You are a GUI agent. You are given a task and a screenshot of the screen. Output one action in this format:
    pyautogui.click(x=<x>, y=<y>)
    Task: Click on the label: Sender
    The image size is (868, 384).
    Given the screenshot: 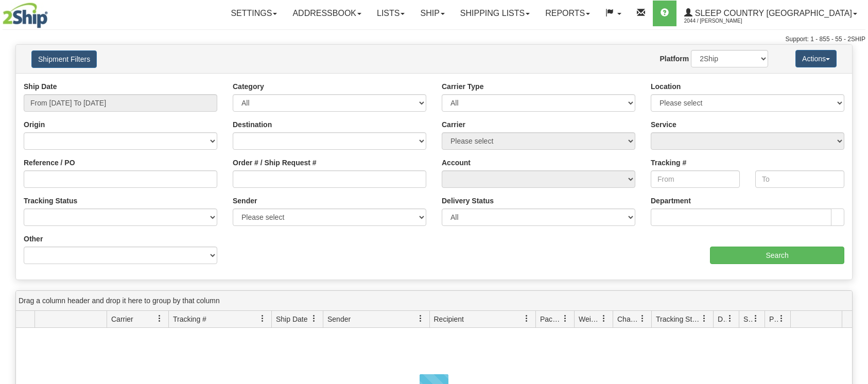 What is the action you would take?
    pyautogui.click(x=244, y=201)
    